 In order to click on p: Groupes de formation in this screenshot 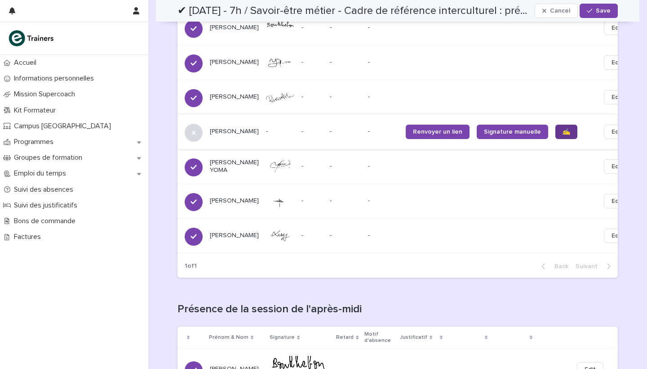, I will do `click(50, 157)`.